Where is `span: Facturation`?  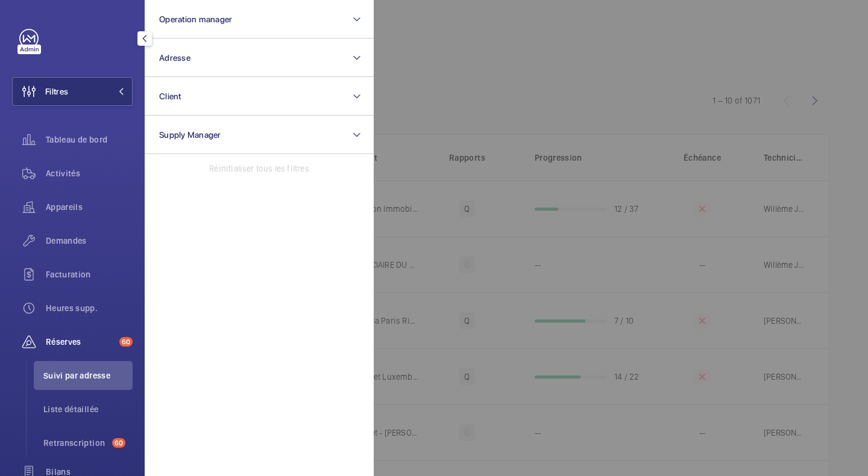
span: Facturation is located at coordinates (89, 275).